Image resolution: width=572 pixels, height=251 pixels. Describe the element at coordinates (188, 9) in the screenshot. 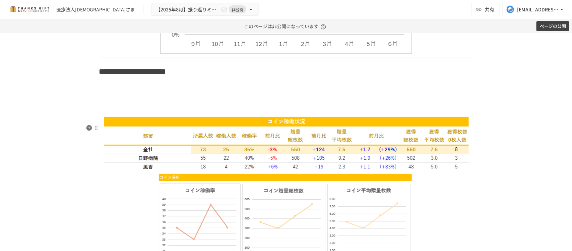

I see `span: 【2025年8月】振り返りミーティング` at that location.